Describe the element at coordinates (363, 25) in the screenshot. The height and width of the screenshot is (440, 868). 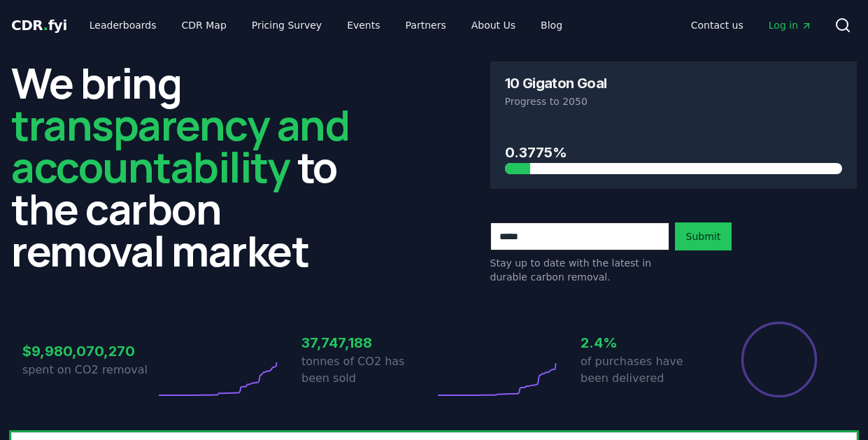
I see `a: Events` at that location.